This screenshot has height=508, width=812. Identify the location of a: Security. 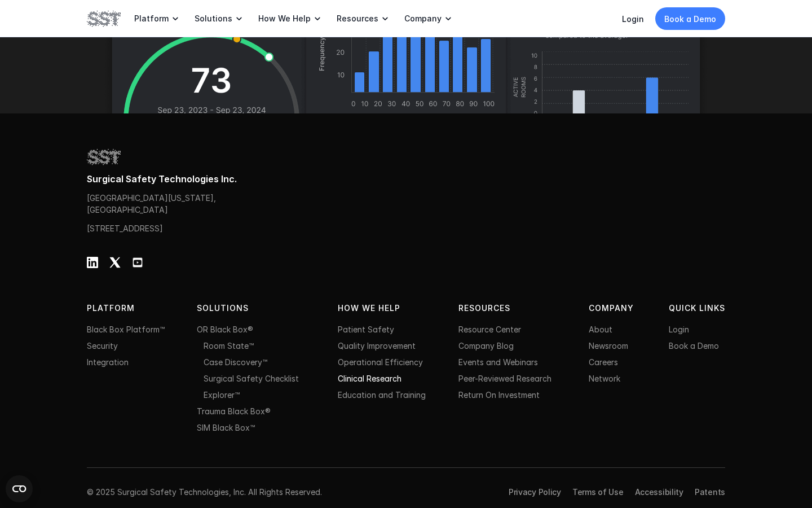
(102, 345).